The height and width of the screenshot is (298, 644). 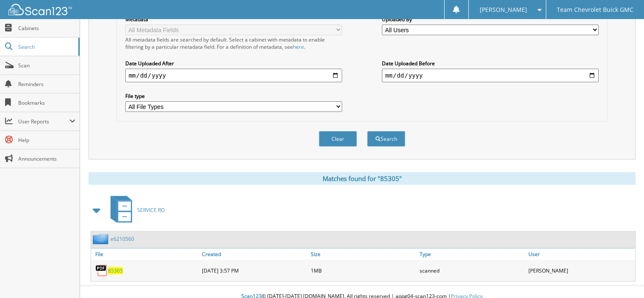 I want to click on div: Matches found for "85305", so click(x=362, y=178).